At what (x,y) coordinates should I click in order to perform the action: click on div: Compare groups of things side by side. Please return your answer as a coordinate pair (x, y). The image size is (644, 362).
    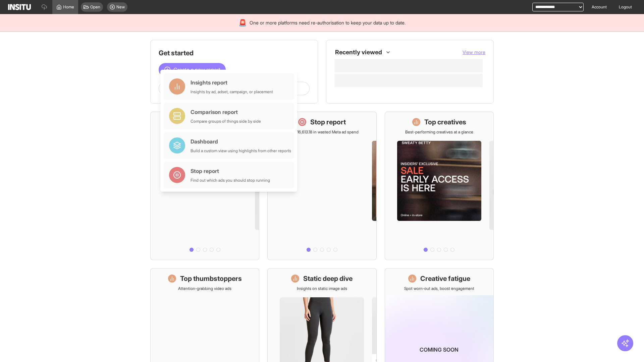
    Looking at the image, I should click on (226, 122).